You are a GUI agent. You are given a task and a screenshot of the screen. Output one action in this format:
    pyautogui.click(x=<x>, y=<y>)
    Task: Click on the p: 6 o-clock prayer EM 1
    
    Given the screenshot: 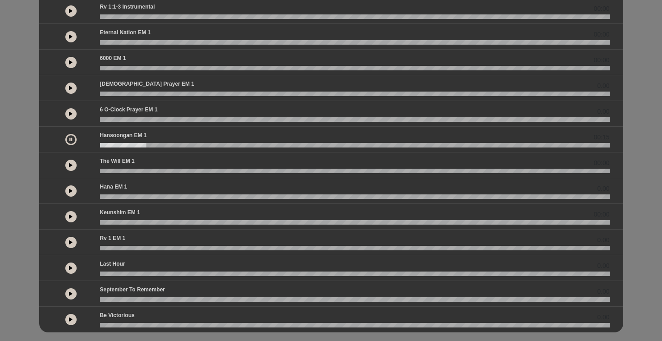 What is the action you would take?
    pyautogui.click(x=129, y=110)
    